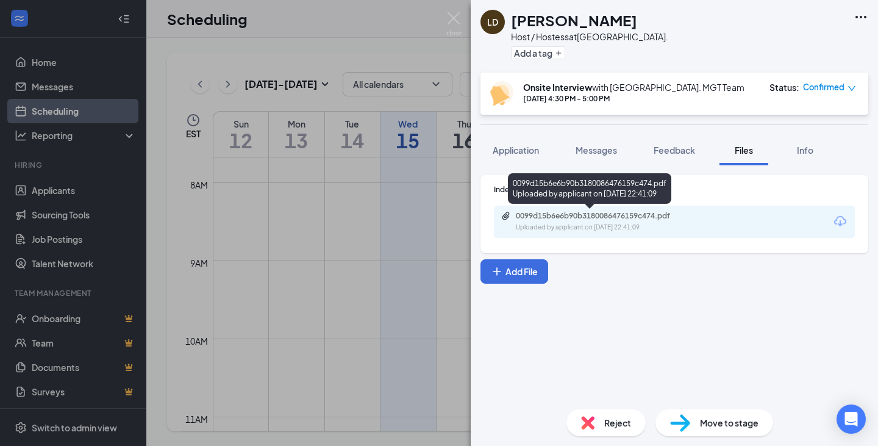 This screenshot has height=446, width=878. I want to click on button: PlusAdd a tag, so click(538, 52).